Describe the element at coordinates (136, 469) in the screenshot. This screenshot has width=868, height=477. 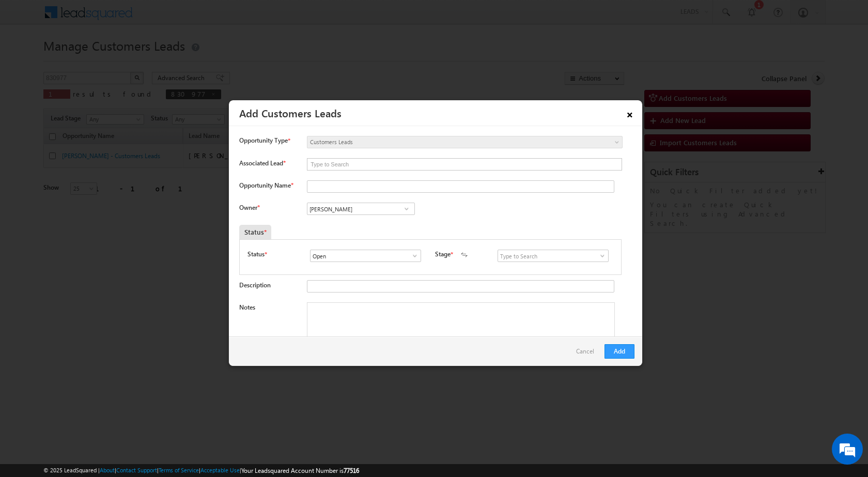
I see `a: Contact Support` at that location.